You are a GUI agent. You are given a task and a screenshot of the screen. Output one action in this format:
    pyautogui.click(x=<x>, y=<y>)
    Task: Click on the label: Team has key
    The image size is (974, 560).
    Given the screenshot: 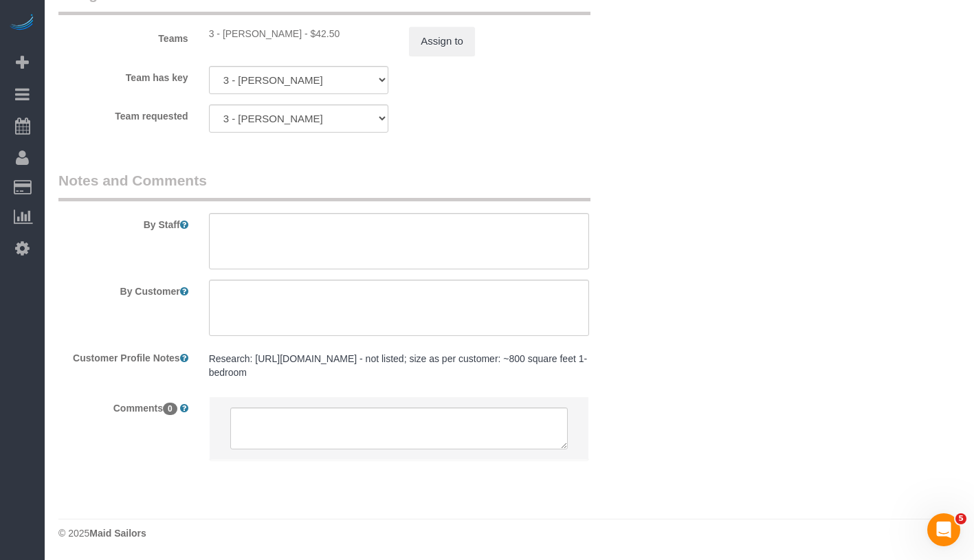 What is the action you would take?
    pyautogui.click(x=124, y=74)
    